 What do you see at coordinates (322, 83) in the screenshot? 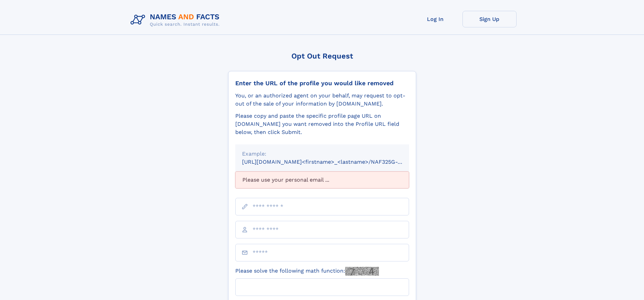
I see `div: Enter the URL of the profile you would like removed` at bounding box center [322, 83].